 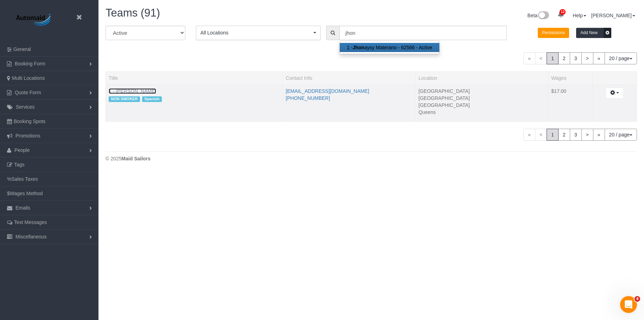 I want to click on a: 1 -Jhonaysy Materano - 62566 - Active, so click(x=389, y=47).